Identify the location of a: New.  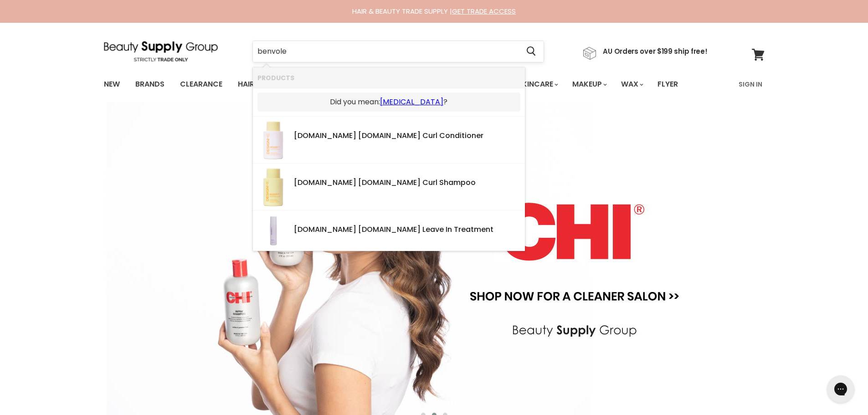
(112, 84).